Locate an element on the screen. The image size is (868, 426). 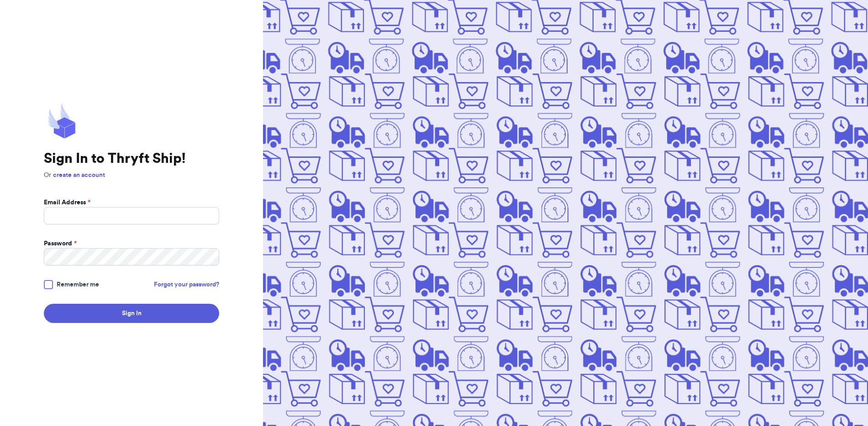
p: Or is located at coordinates (132, 175).